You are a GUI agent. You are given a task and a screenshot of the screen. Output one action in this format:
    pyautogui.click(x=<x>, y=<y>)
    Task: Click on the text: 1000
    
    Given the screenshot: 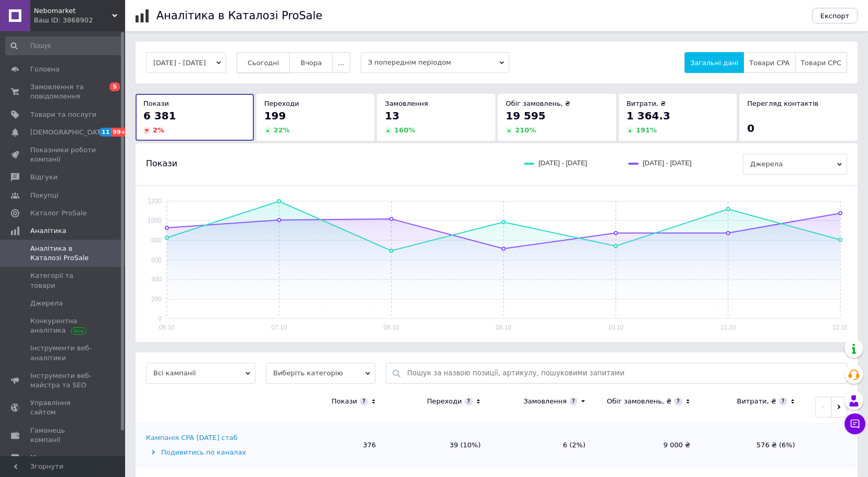 What is the action you would take?
    pyautogui.click(x=154, y=221)
    